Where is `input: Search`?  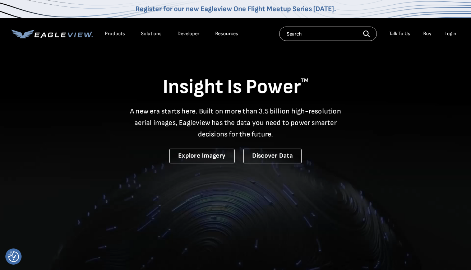
input: Search is located at coordinates (328, 34).